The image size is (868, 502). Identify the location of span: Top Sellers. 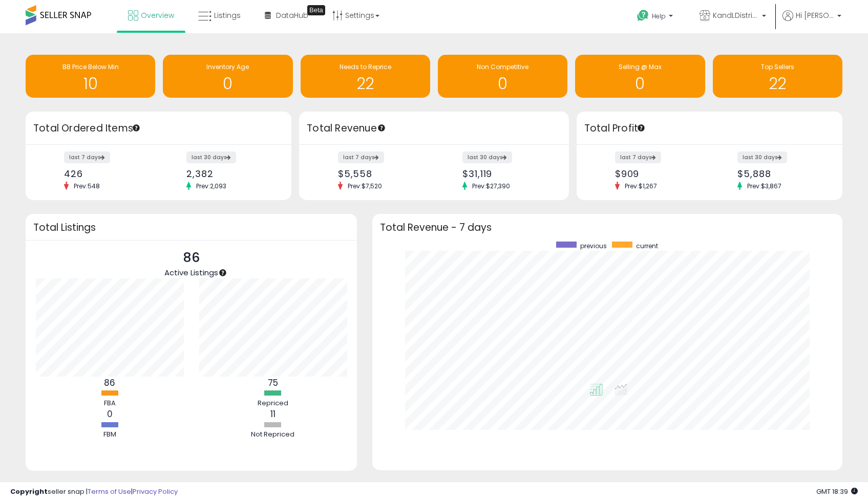
(777, 67).